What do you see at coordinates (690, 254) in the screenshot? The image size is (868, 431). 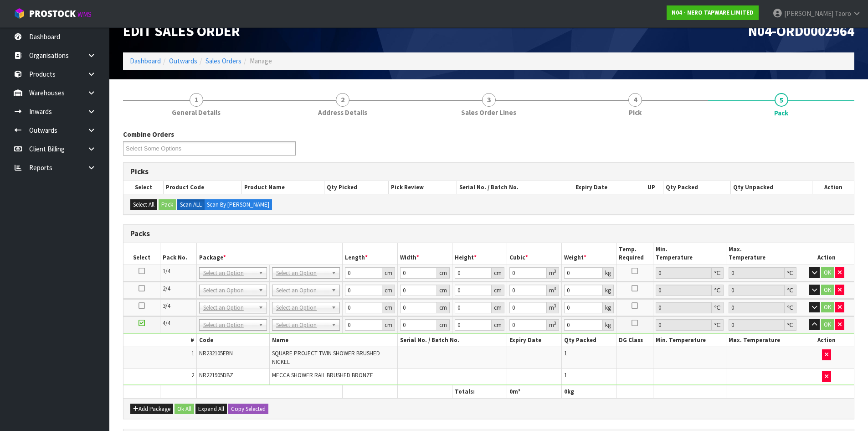 I see `th: Min. Temperature` at bounding box center [690, 254].